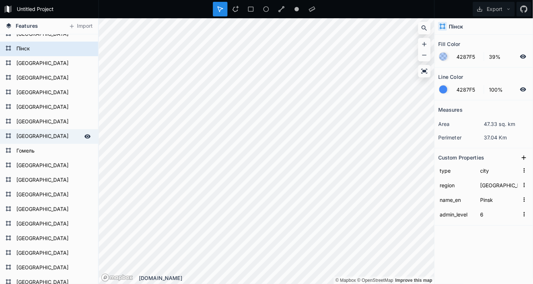 Image resolution: width=533 pixels, height=284 pixels. What do you see at coordinates (117, 277) in the screenshot?
I see `a: Mapbox logo` at bounding box center [117, 277].